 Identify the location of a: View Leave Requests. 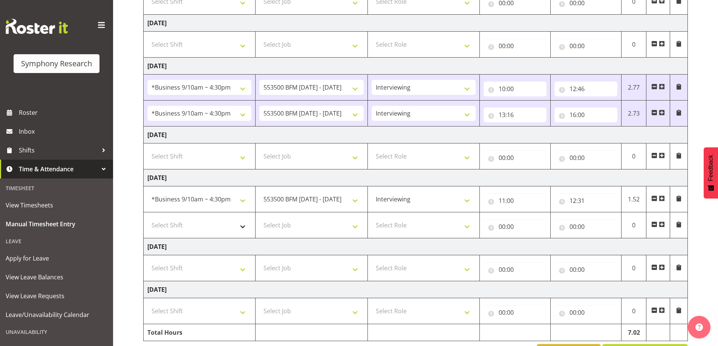
(57, 296).